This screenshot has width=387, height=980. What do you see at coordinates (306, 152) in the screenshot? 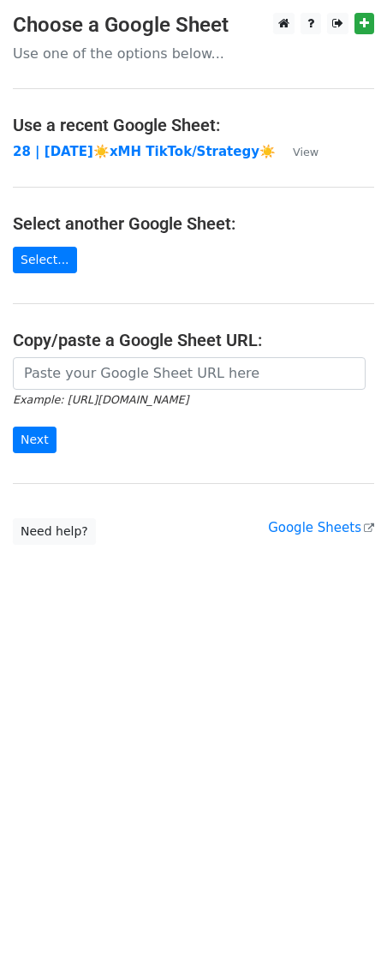
I see `small: View` at bounding box center [306, 152].